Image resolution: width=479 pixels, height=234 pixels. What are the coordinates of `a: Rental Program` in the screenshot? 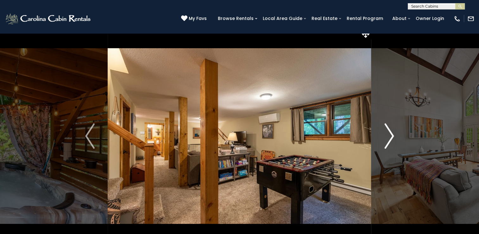 It's located at (365, 18).